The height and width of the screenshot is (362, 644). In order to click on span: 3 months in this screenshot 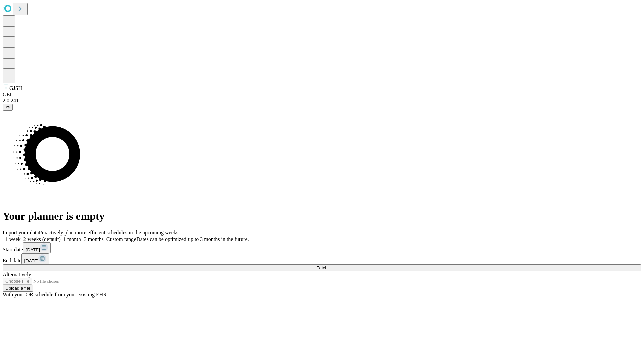, I will do `click(93, 239)`.